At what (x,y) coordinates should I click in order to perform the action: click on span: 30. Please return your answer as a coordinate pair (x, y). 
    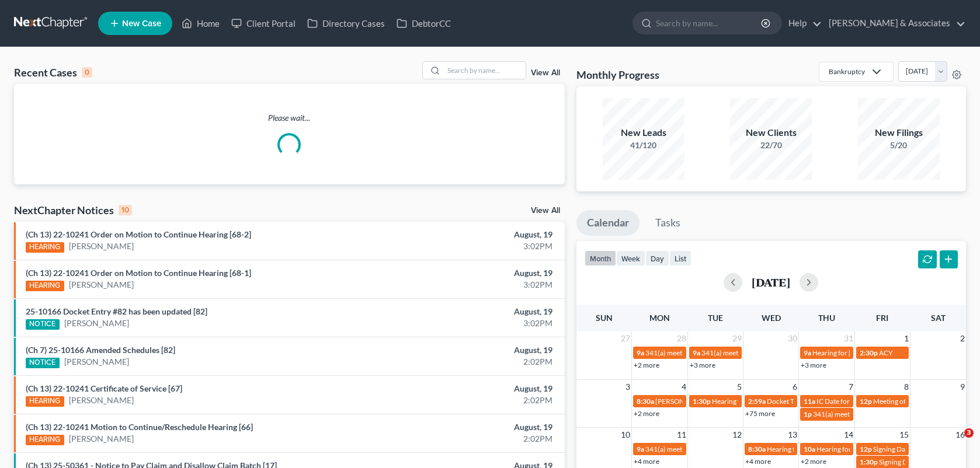
    Looking at the image, I should click on (792, 338).